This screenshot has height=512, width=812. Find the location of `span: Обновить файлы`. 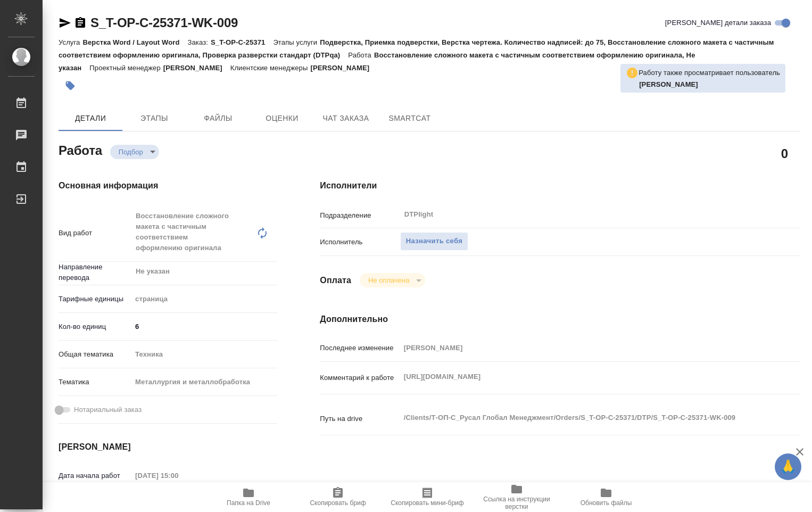

span: Обновить файлы is located at coordinates (606, 502).